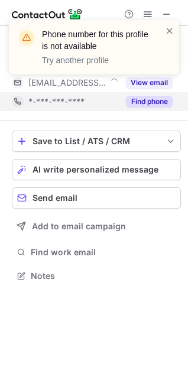 The width and height of the screenshot is (188, 377). What do you see at coordinates (96, 253) in the screenshot?
I see `button: Find work email` at bounding box center [96, 253].